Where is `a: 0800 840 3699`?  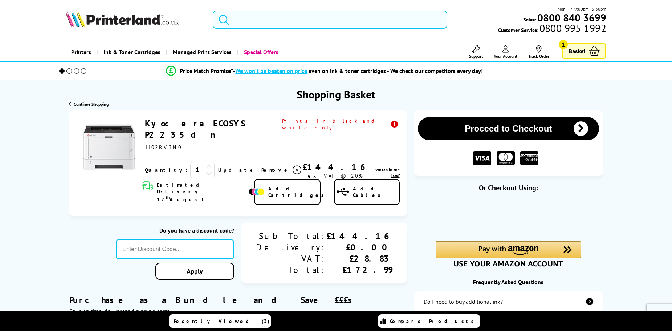
a: 0800 840 3699 is located at coordinates (571, 17).